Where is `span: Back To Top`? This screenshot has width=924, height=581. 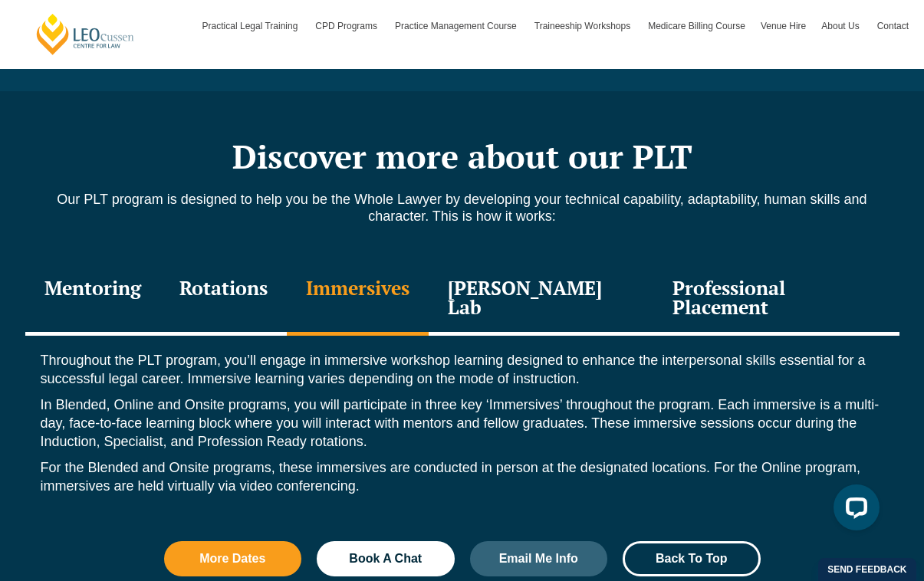
span: Back To Top is located at coordinates (692, 559).